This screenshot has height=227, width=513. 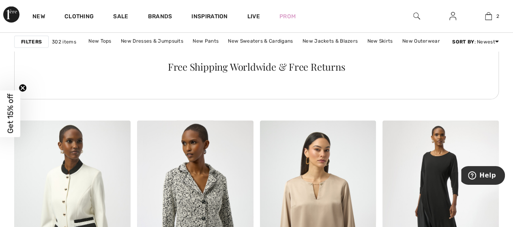 I want to click on a: New Dresses & Jumpsuits, so click(x=152, y=41).